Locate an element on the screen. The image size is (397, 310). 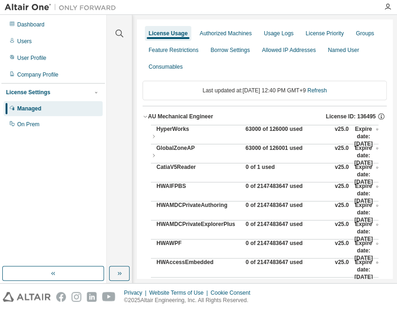
div: License Settings is located at coordinates (28, 92).